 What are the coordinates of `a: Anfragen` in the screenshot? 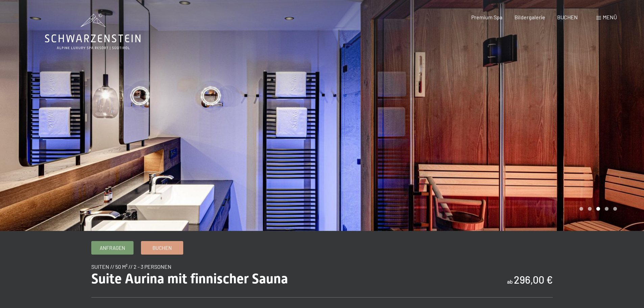 It's located at (112, 248).